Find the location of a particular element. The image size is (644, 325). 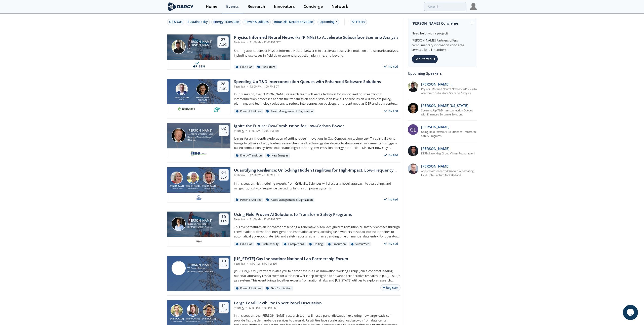

a: Applied AI/Connected Worker: Automating Field Data Capture for O&M and Construction is located at coordinates (449, 173).